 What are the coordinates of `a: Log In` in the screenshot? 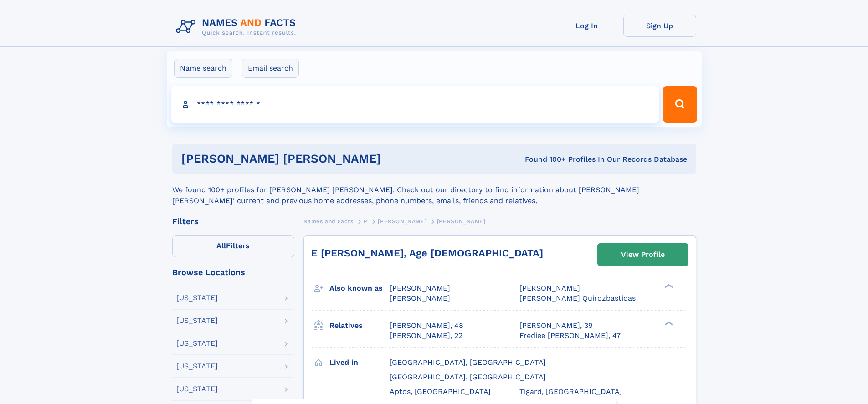 It's located at (587, 26).